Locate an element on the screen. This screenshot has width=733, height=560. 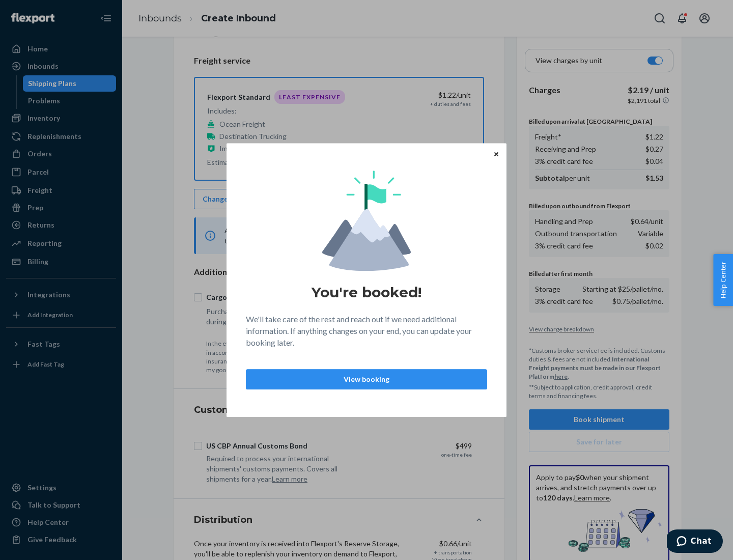
p: View booking is located at coordinates (366, 379).